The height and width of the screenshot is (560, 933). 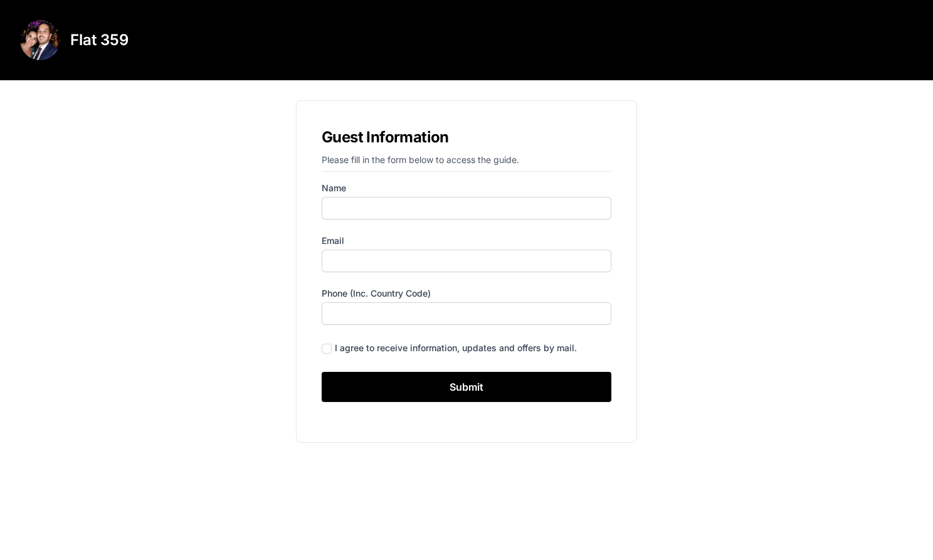 I want to click on input: Submit, so click(x=467, y=386).